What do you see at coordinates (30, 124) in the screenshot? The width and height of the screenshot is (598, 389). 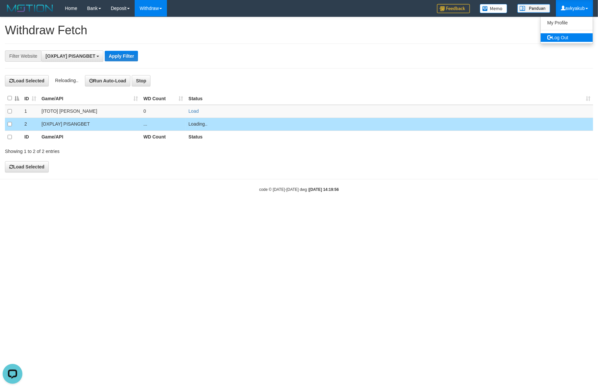 I see `td: 2` at bounding box center [30, 124].